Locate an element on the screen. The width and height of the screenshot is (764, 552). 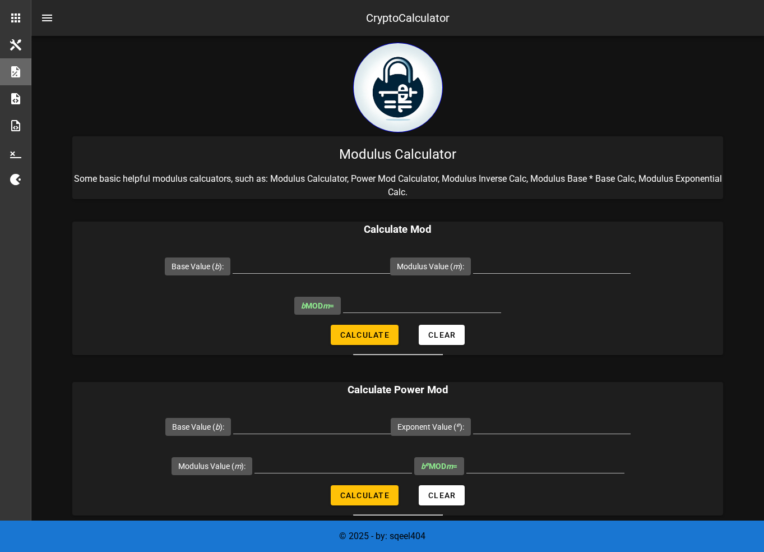
div: CryptoCalculator is located at coordinates (408, 18).